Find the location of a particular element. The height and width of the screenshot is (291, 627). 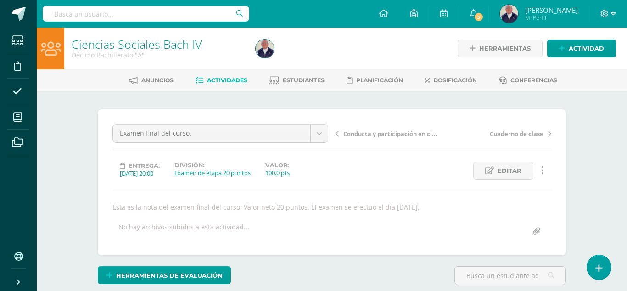

span: Examen final del curso. is located at coordinates (212, 133).